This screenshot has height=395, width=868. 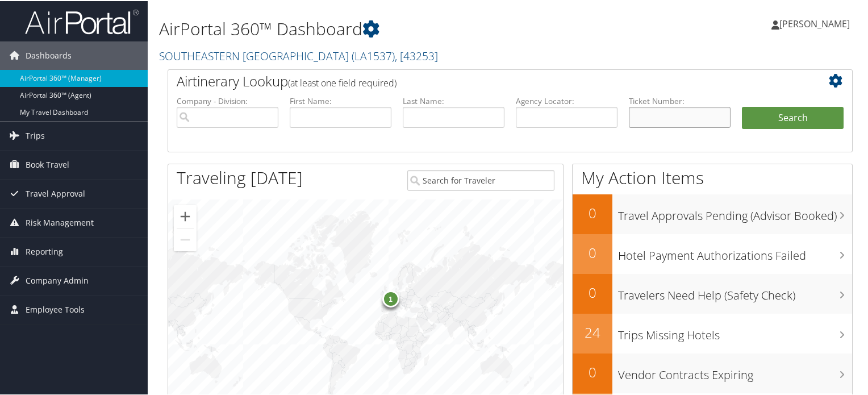 I want to click on a: 24Trips Missing Hotels, so click(x=713, y=332).